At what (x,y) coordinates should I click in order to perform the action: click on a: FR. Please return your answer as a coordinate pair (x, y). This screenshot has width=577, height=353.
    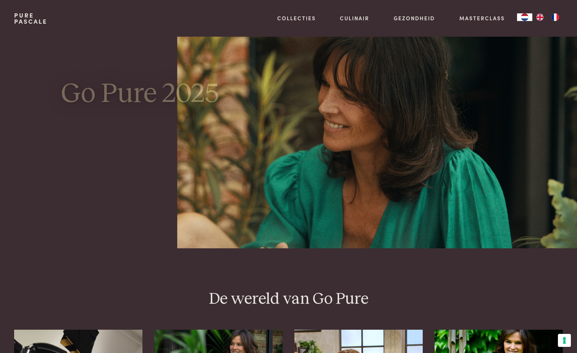
    Looking at the image, I should click on (555, 17).